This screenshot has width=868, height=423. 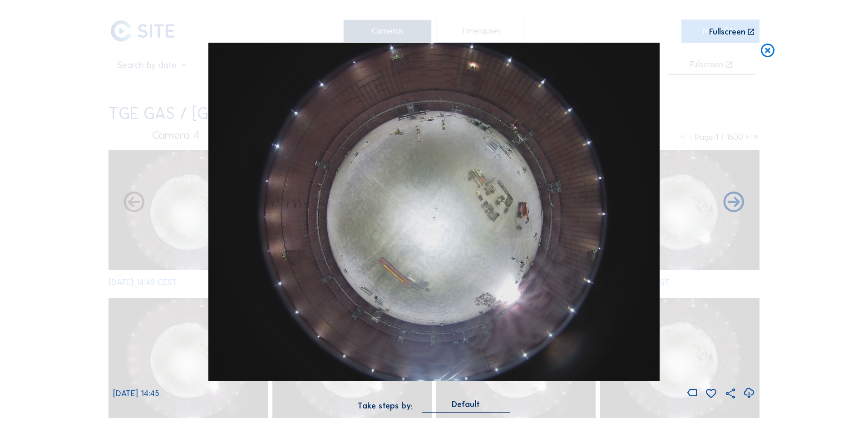 I want to click on div: Fullscreen, so click(x=727, y=31).